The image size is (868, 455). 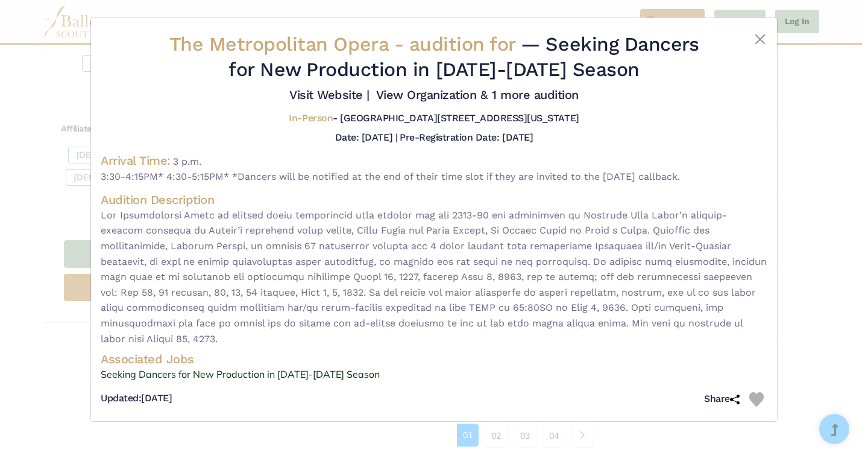 What do you see at coordinates (121, 398) in the screenshot?
I see `span: Updated:` at bounding box center [121, 398].